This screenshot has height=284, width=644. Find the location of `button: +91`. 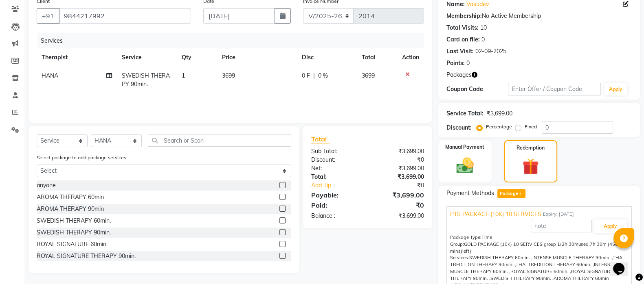

button: +91 is located at coordinates (48, 16).